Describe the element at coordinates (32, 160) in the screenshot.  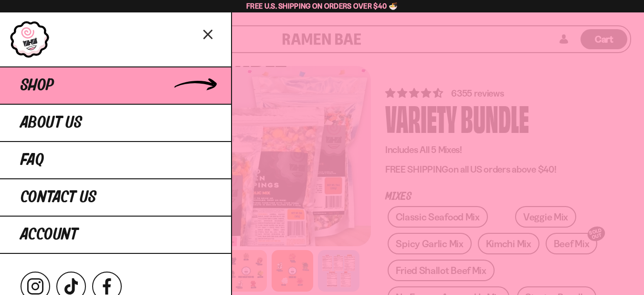
I see `span: FAQ` at that location.